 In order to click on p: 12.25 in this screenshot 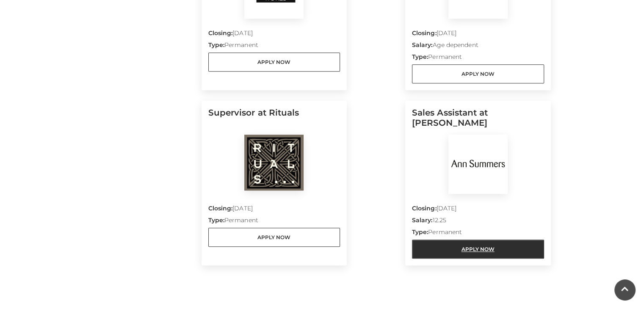, I will do `click(478, 222)`.